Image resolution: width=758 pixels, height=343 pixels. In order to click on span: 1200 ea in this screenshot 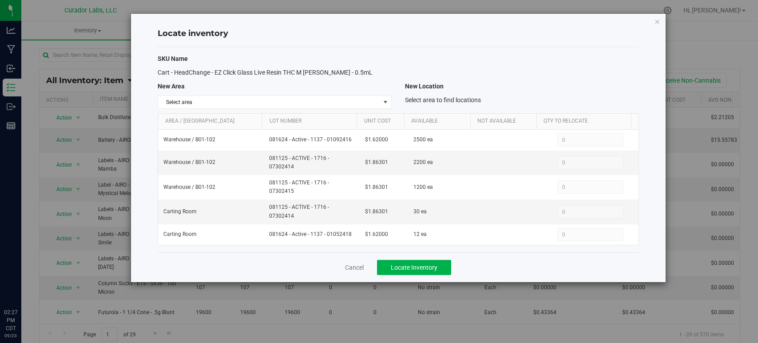, I will do `click(423, 187)`.